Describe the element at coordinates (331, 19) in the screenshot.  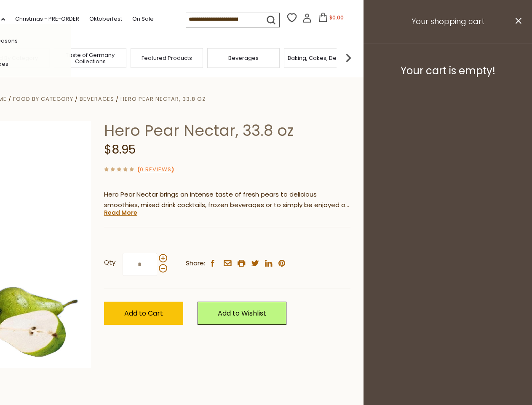
I see `button: $0.00` at that location.